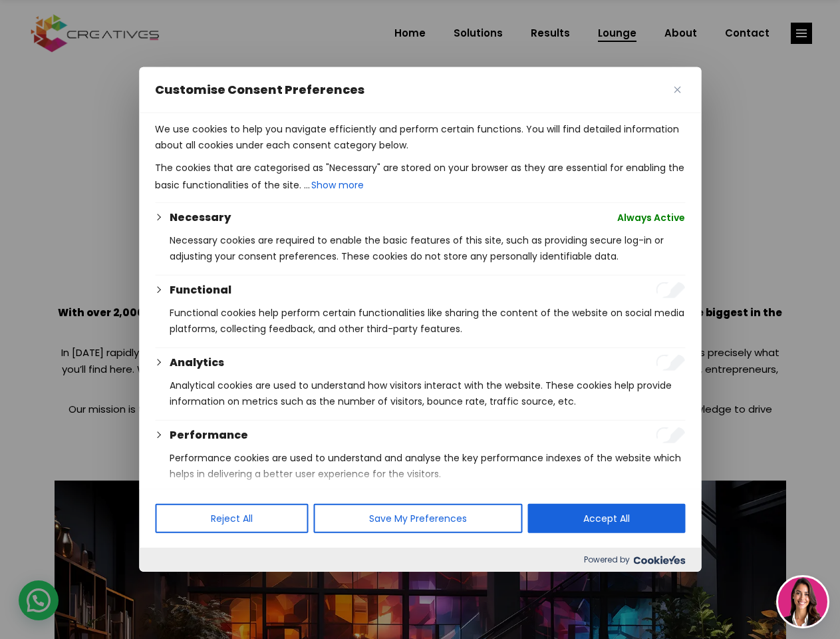  What do you see at coordinates (651, 217) in the screenshot?
I see `span: Always Active` at bounding box center [651, 217].